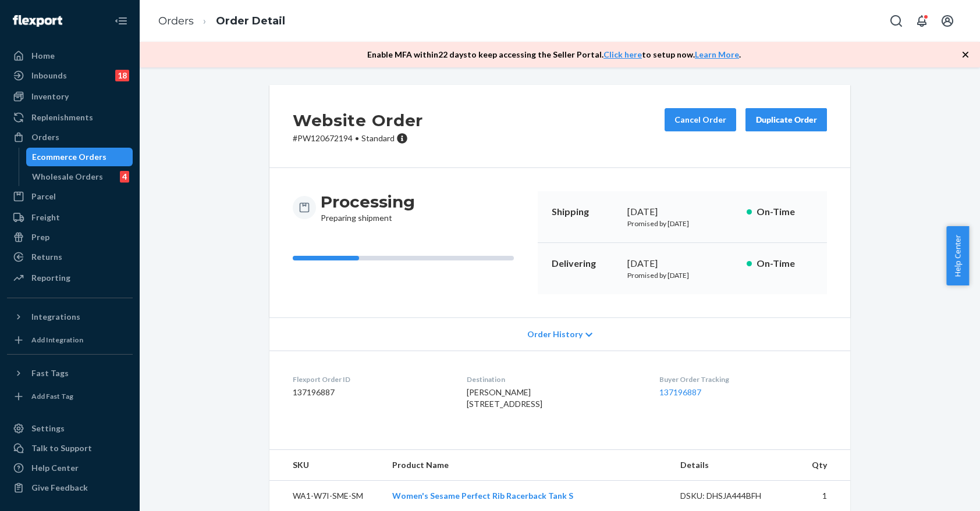  I want to click on th: SKU, so click(326, 465).